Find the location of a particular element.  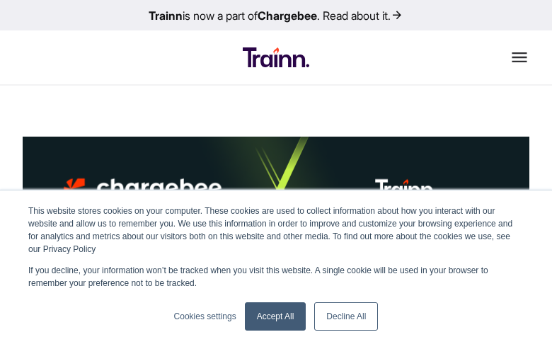

a: Cookies settings is located at coordinates (205, 316).